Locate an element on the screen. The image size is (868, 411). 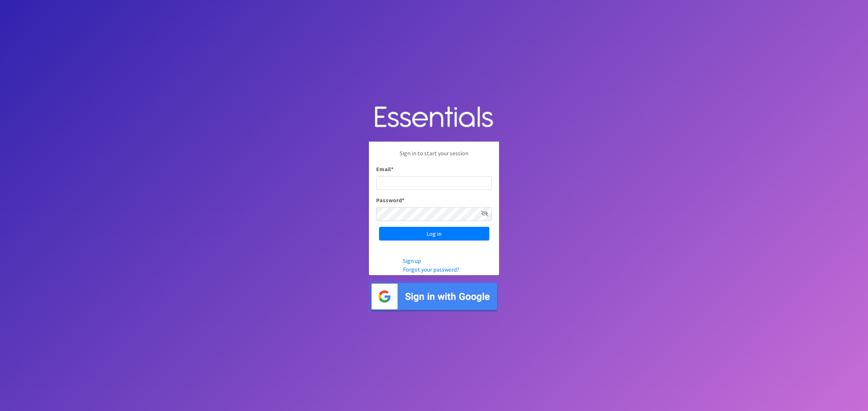
img: Human Essentials is located at coordinates (434, 117).